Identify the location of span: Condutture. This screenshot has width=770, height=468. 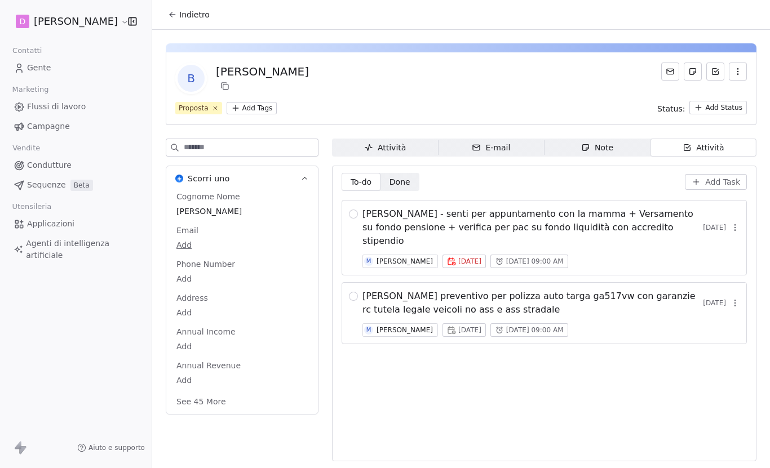
(49, 165).